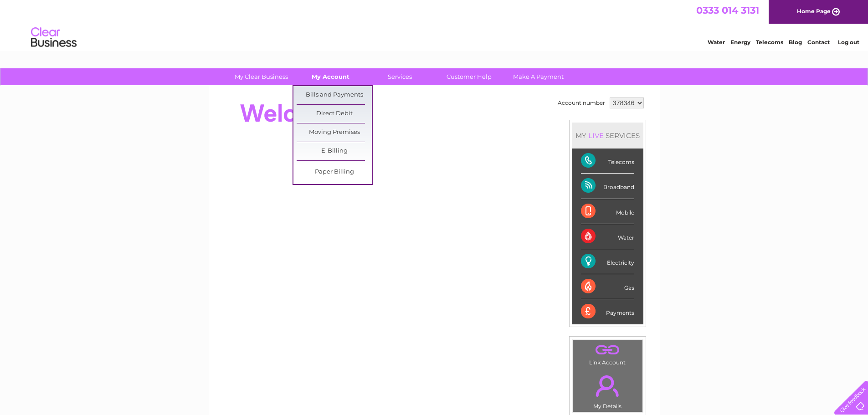  What do you see at coordinates (334, 114) in the screenshot?
I see `a: Direct Debit` at bounding box center [334, 114].